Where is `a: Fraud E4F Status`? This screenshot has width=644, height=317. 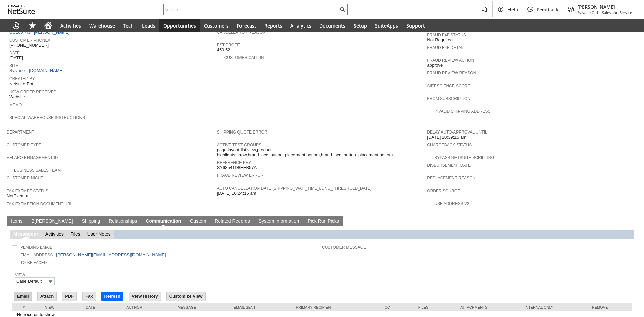
a: Fraud E4F Status is located at coordinates (447, 35).